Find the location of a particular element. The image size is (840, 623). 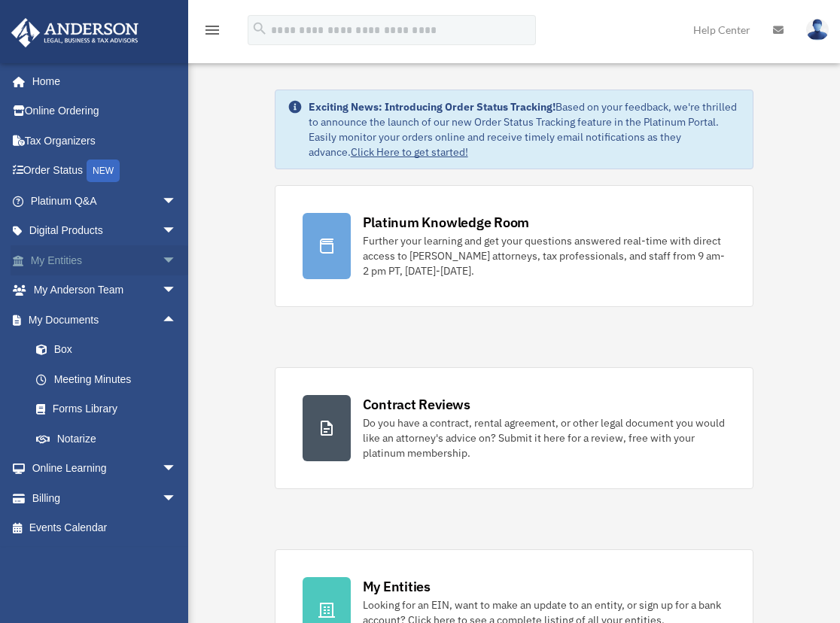

a: Billingarrow_drop_down is located at coordinates (104, 498).